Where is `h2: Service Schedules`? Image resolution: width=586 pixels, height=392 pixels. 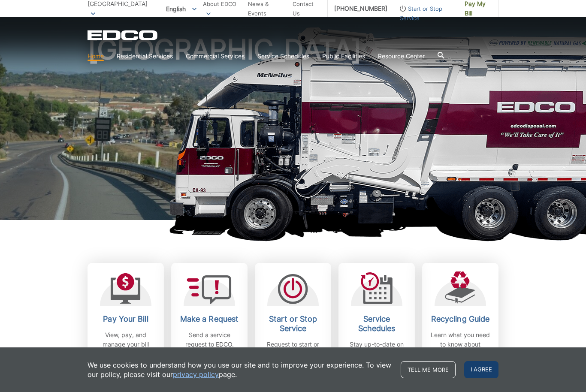
h2: Service Schedules is located at coordinates (377, 324).